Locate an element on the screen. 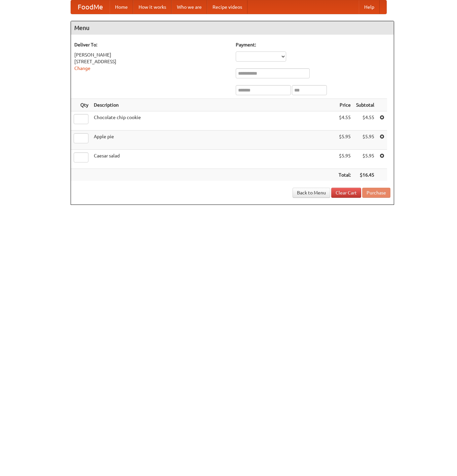 This screenshot has width=457, height=476. td: Chocolate chip cookie is located at coordinates (213, 121).